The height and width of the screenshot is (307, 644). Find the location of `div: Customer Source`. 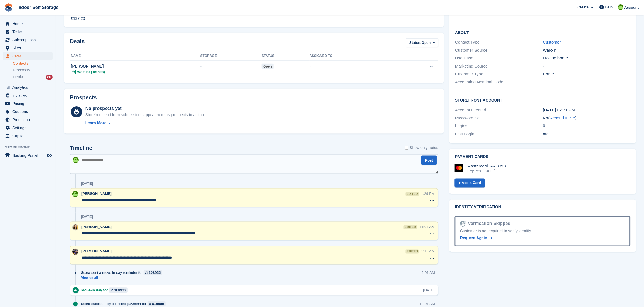

div: Customer Source is located at coordinates (499, 50).